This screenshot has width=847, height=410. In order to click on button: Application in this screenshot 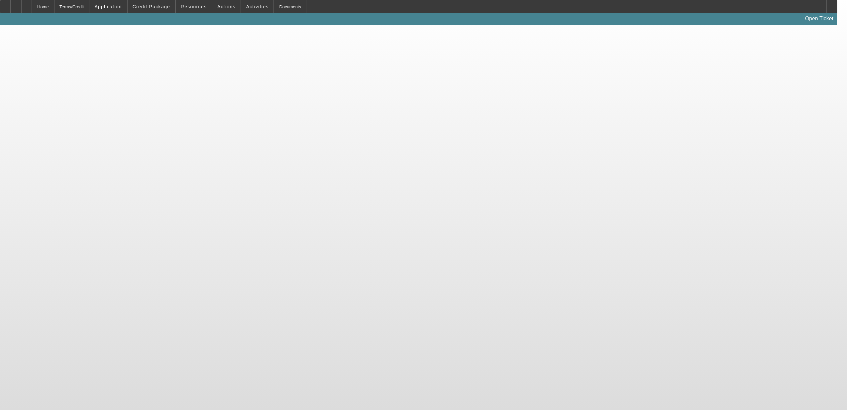, I will do `click(108, 7)`.